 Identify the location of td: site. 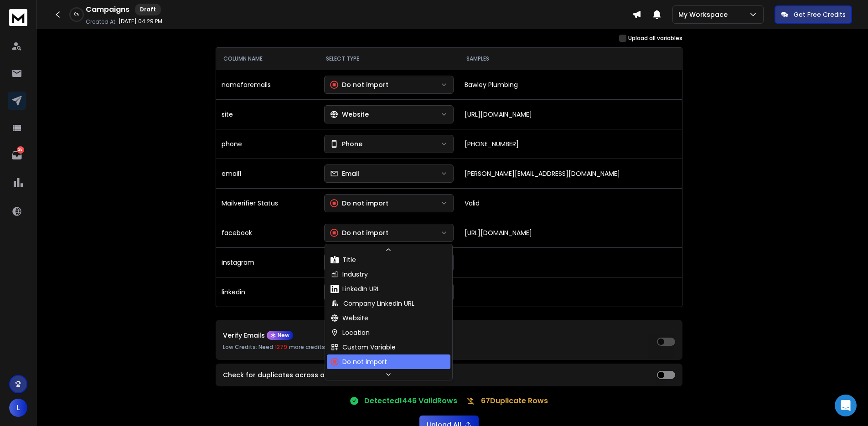
(268, 114).